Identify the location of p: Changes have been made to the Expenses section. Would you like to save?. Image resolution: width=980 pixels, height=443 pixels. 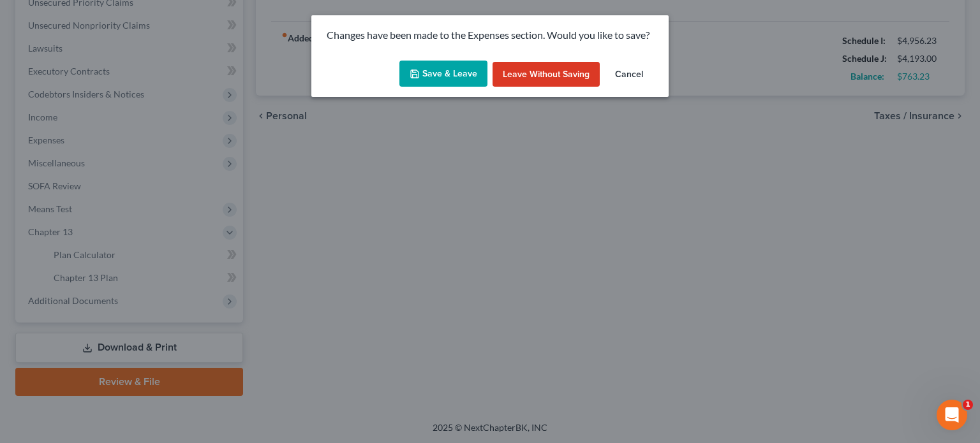
(490, 35).